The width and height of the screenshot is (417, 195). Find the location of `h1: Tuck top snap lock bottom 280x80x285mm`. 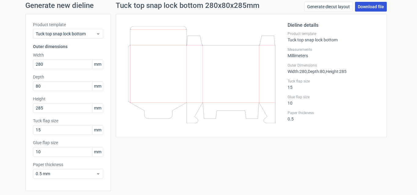

h1: Tuck top snap lock bottom 280x80x285mm is located at coordinates (187, 5).